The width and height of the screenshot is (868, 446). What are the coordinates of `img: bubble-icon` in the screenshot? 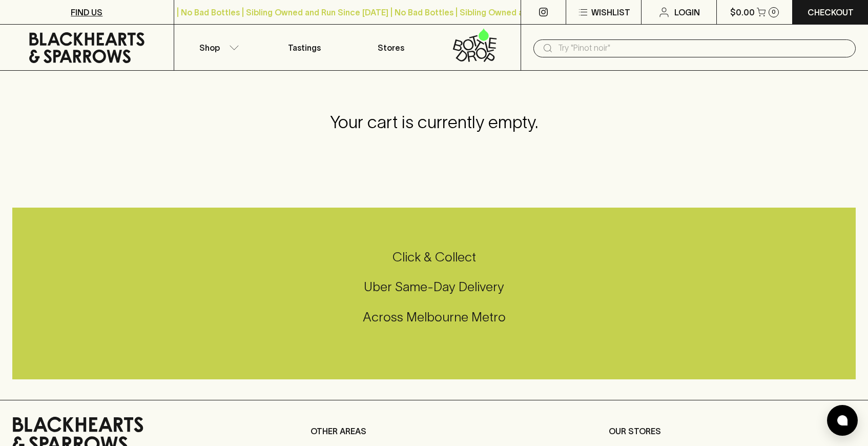 It's located at (842, 420).